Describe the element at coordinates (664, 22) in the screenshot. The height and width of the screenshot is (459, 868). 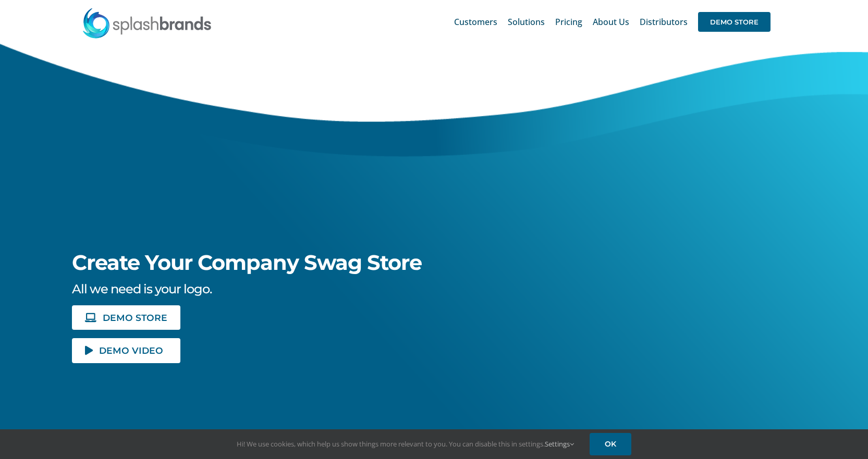
I see `span: Distributors` at that location.